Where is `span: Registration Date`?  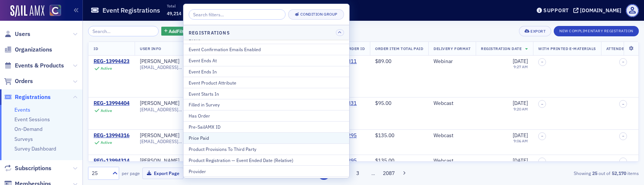
span: Registration Date is located at coordinates (501, 49).